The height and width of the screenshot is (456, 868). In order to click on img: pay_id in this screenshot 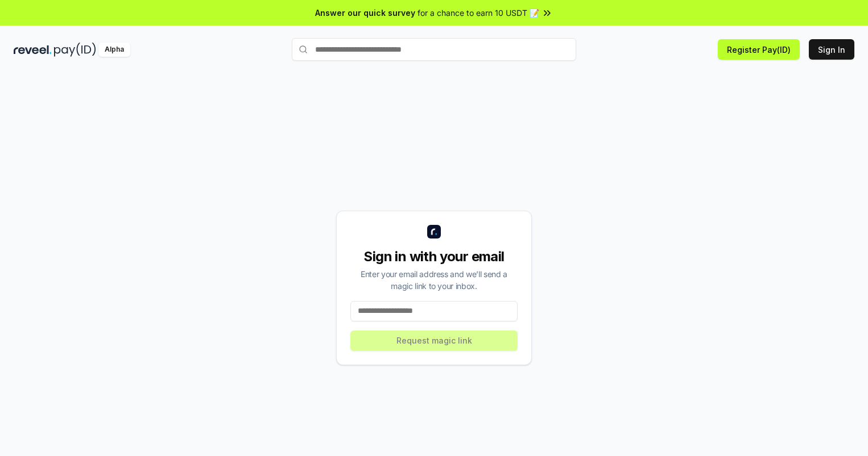, I will do `click(75, 50)`.